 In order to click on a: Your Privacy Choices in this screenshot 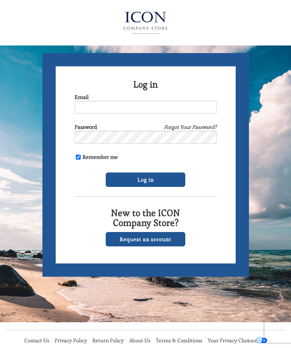, I will do `click(237, 340)`.